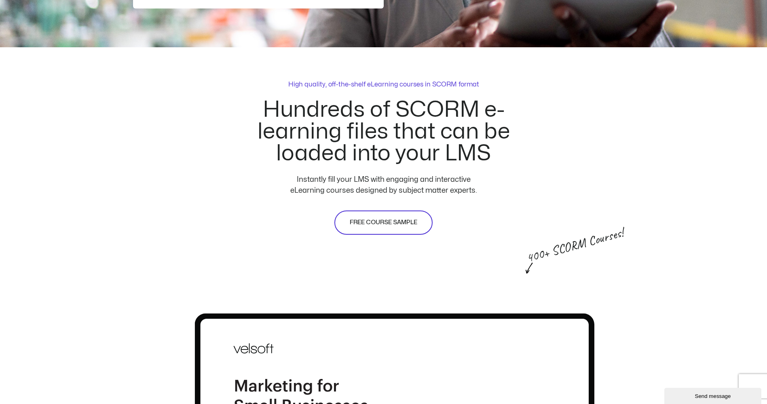 The height and width of the screenshot is (404, 767). Describe the element at coordinates (383, 223) in the screenshot. I see `span: FREE COURSE SAMPLE` at that location.